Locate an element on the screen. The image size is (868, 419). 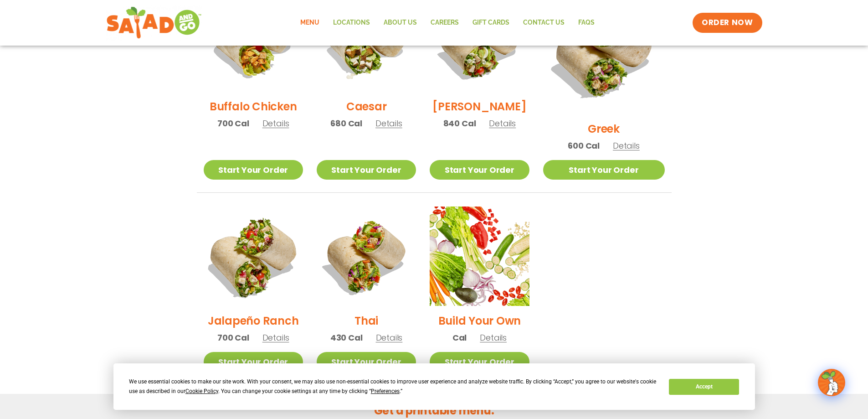
h2: Jalapeño Ranch is located at coordinates (253, 321).